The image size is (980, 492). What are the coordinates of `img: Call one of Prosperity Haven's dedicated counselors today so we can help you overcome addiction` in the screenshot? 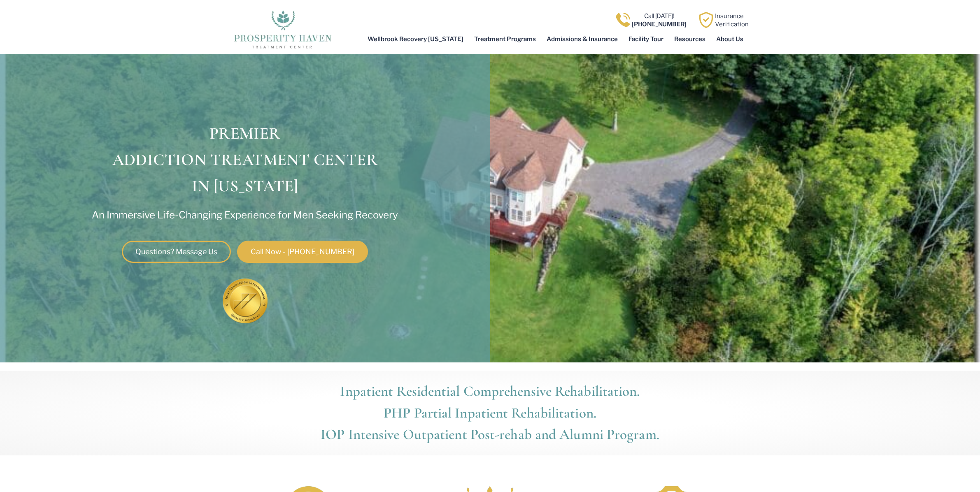 It's located at (623, 19).